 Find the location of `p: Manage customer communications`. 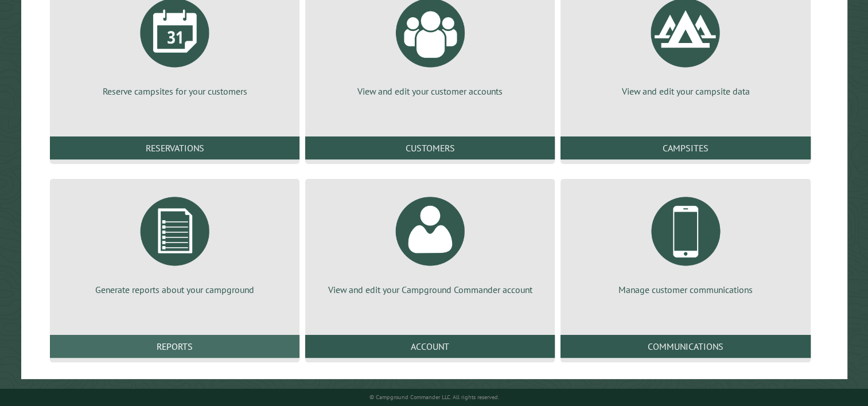

p: Manage customer communications is located at coordinates (685, 290).